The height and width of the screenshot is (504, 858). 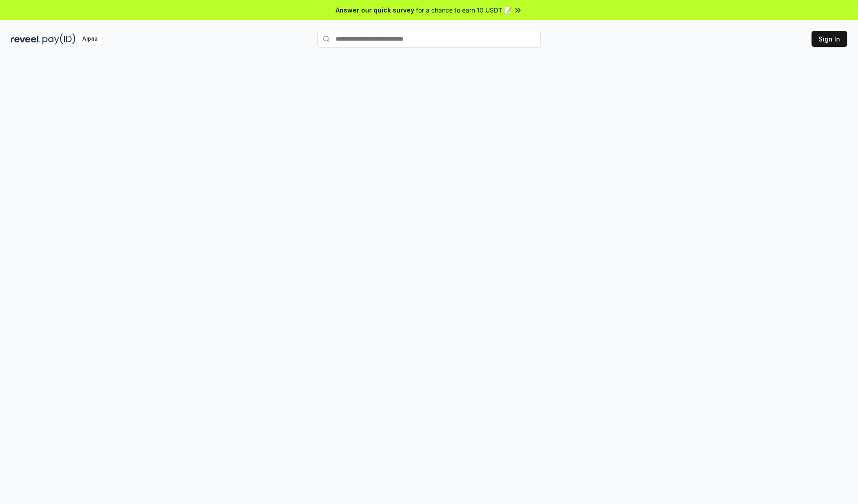 I want to click on div: Alpha, so click(x=89, y=39).